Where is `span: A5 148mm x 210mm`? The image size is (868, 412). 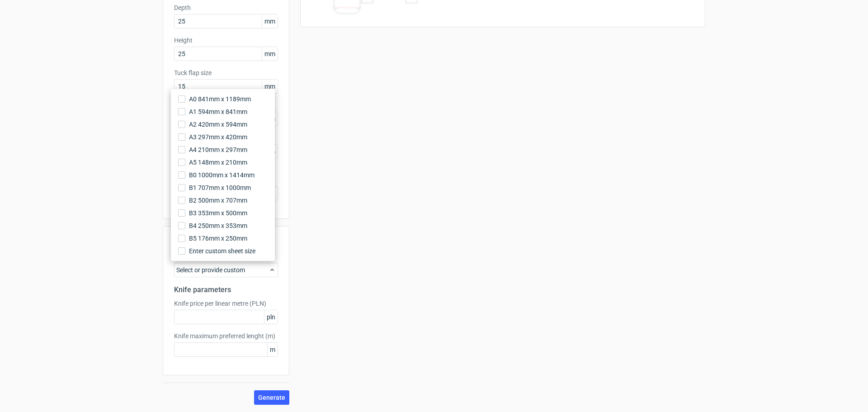
span: A5 148mm x 210mm is located at coordinates (218, 162).